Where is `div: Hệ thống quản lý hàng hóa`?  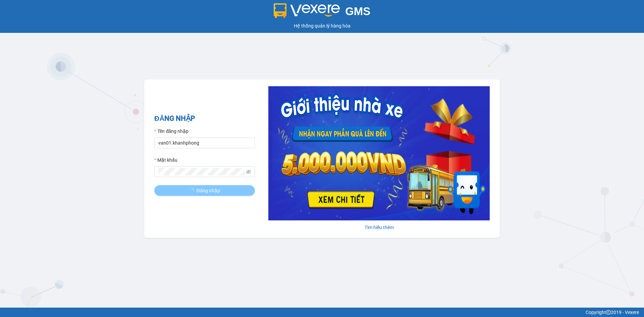
div: Hệ thống quản lý hàng hóa is located at coordinates (322, 26).